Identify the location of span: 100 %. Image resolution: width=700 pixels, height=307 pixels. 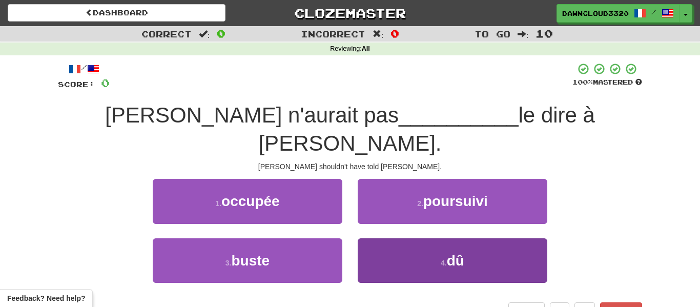
(583, 82).